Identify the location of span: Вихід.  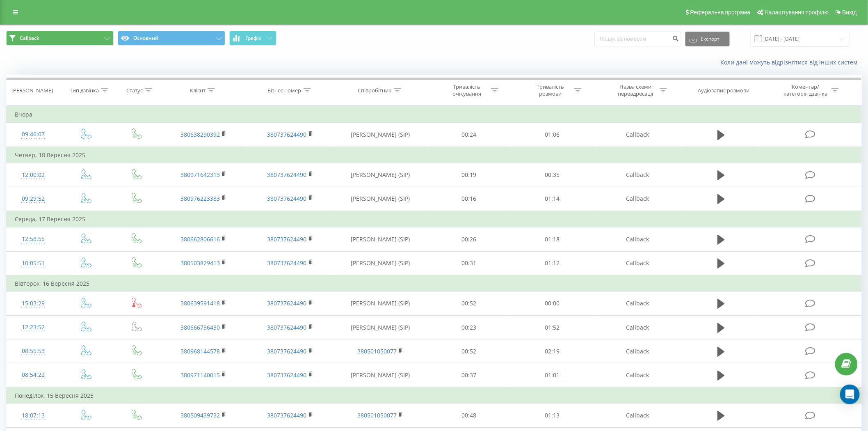
(850, 12).